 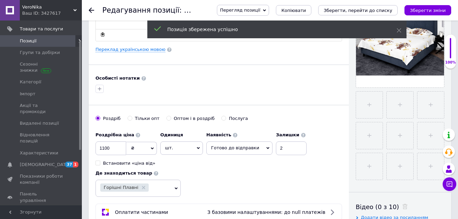 I want to click on span: Панель управління, so click(x=41, y=197).